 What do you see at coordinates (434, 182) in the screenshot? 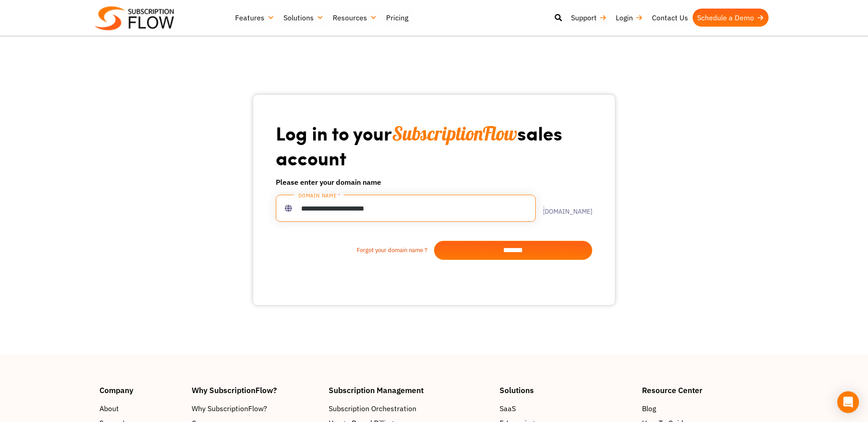
I see `h6: Please enter your domain name` at bounding box center [434, 182].